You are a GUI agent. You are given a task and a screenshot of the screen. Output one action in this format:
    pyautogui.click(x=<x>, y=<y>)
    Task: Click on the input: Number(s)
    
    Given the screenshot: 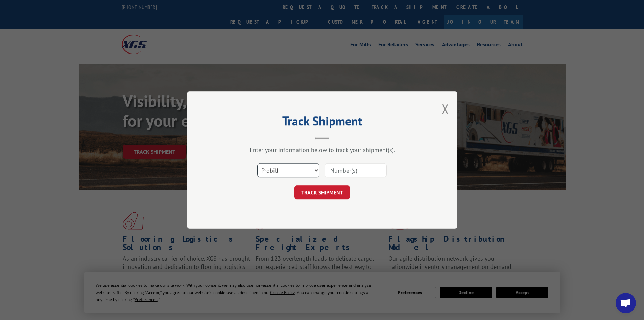 What is the action you would take?
    pyautogui.click(x=355, y=171)
    